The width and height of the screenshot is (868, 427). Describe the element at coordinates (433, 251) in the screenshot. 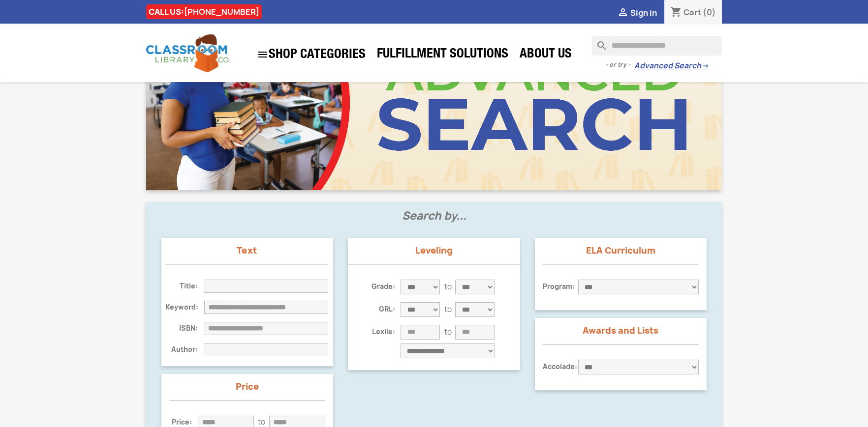

I see `p: Leveling` at that location.